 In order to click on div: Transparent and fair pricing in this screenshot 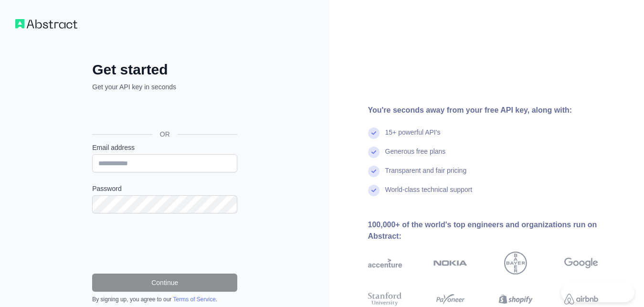, I will do `click(425, 175)`.